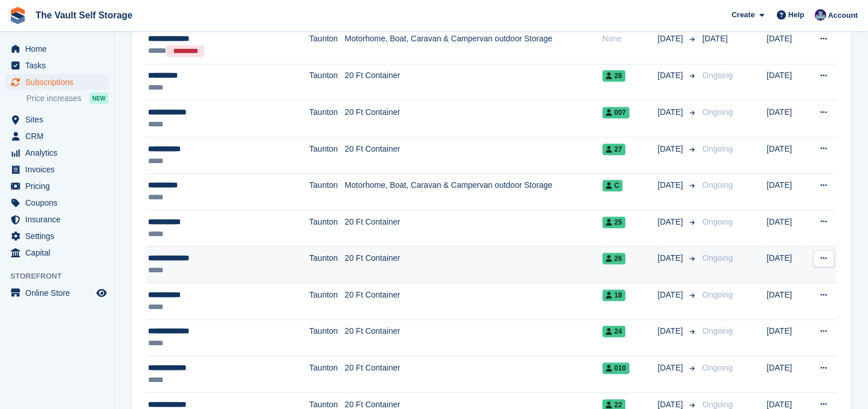  Describe the element at coordinates (616, 113) in the screenshot. I see `span: 007` at that location.